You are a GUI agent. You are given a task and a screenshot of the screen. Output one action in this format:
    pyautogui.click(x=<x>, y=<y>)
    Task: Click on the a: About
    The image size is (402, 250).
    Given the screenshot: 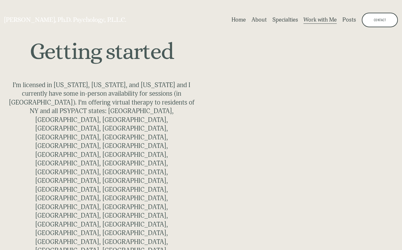 What is the action you would take?
    pyautogui.click(x=259, y=20)
    